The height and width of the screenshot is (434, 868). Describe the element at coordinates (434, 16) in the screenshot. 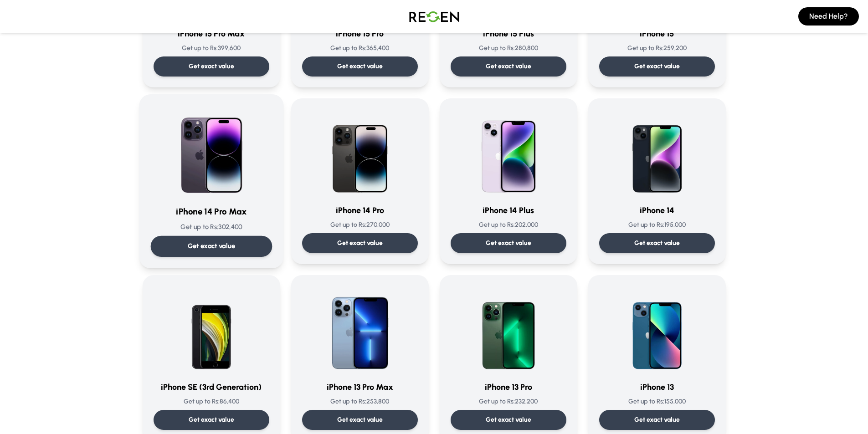

I see `img: Logo` at that location.